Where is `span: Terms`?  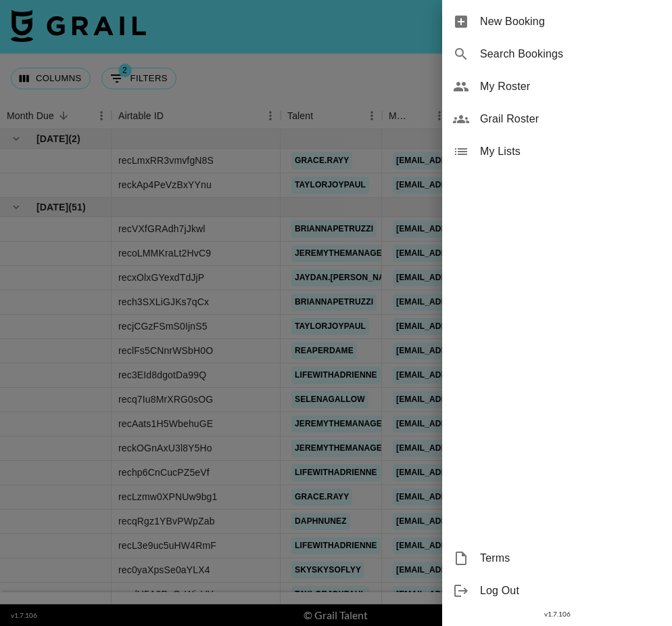 span: Terms is located at coordinates (571, 558).